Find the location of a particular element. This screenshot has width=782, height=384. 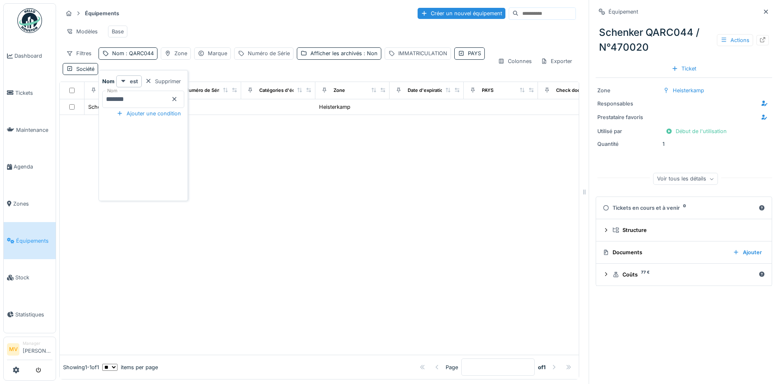

div: Quantité is located at coordinates (629, 144).